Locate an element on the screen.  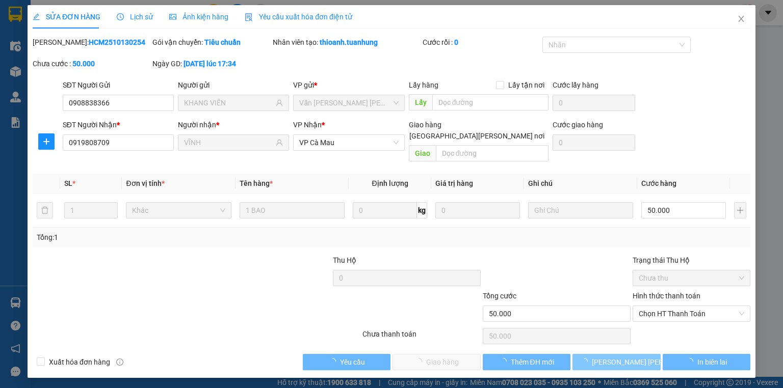
span: Lấy tận nơi is located at coordinates (526, 85).